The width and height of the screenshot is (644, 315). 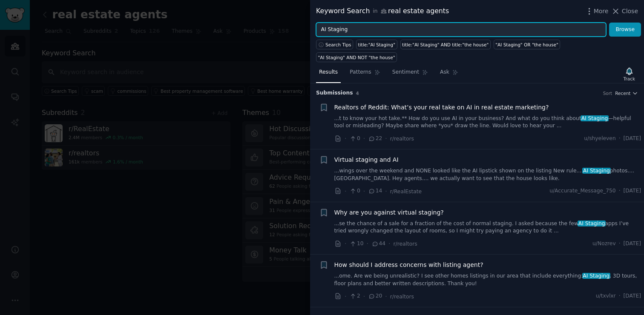 What do you see at coordinates (597, 11) in the screenshot?
I see `button: More` at bounding box center [597, 11].